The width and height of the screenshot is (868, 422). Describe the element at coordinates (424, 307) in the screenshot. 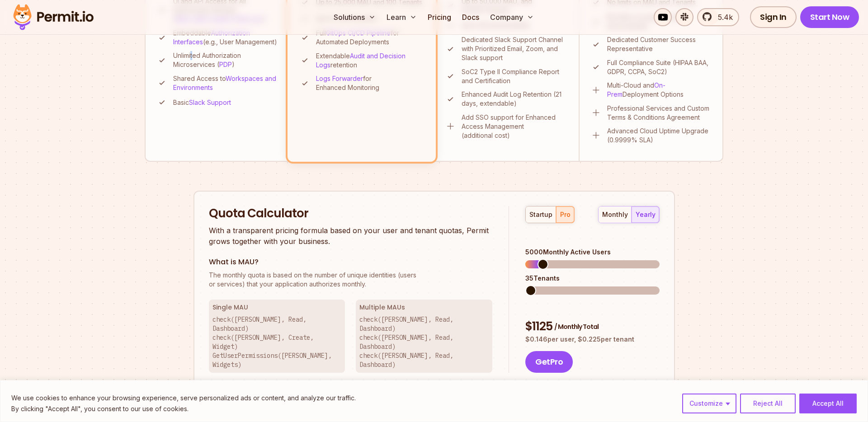

I see `h3: Multiple MAUs` at that location.